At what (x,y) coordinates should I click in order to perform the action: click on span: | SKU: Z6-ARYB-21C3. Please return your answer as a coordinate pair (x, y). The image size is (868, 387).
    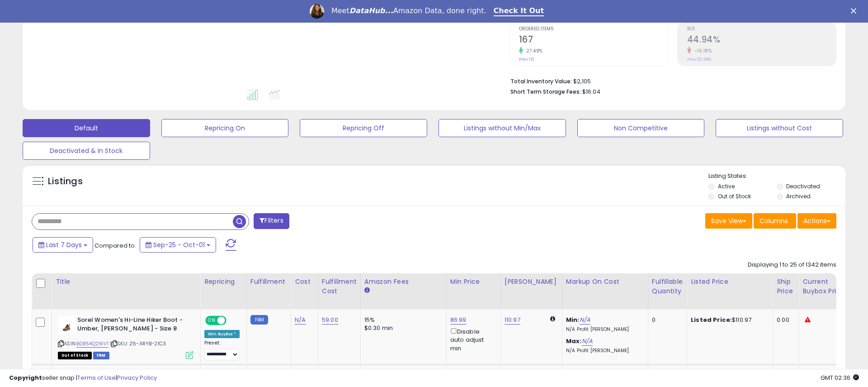
    Looking at the image, I should click on (138, 343).